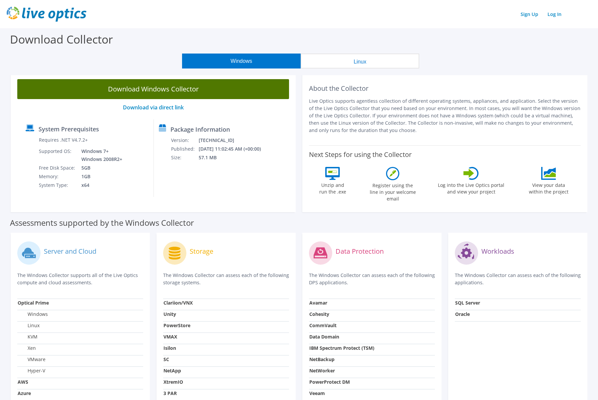 The height and width of the screenshot is (400, 598). Describe the element at coordinates (177, 325) in the screenshot. I see `strong: PowerStore` at that location.